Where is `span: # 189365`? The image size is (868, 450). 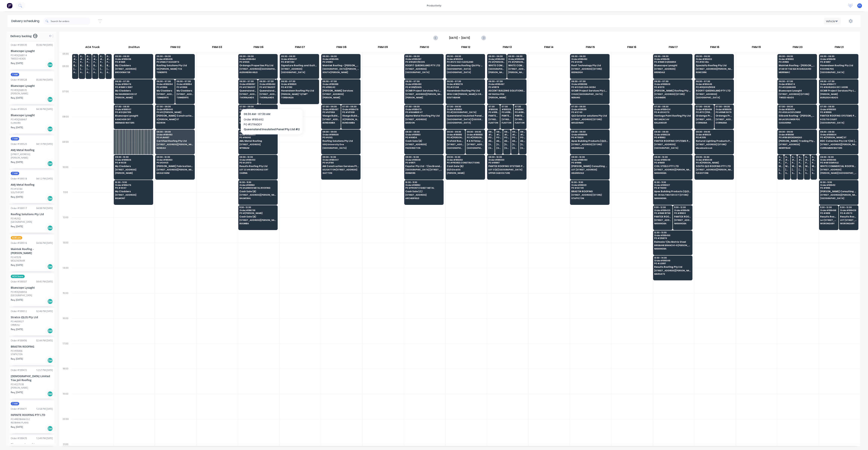
span: # 189365 is located at coordinates (89, 59).